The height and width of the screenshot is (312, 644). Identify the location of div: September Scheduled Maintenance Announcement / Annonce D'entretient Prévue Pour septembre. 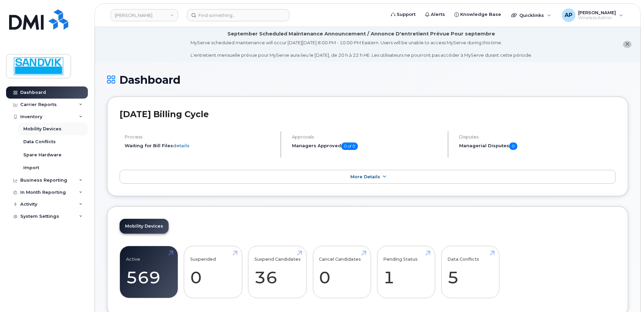
(361, 34).